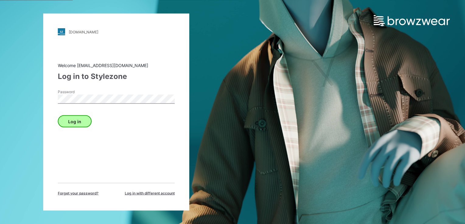  What do you see at coordinates (74, 122) in the screenshot?
I see `button: Log in` at bounding box center [74, 122].